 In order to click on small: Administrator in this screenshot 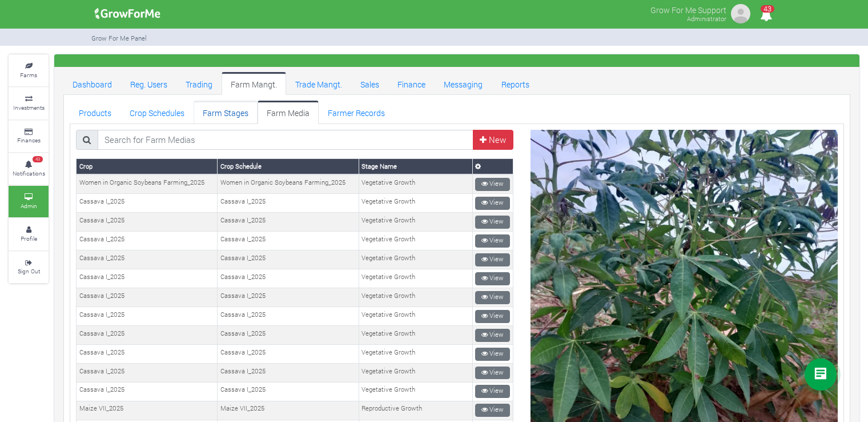, I will do `click(706, 18)`.